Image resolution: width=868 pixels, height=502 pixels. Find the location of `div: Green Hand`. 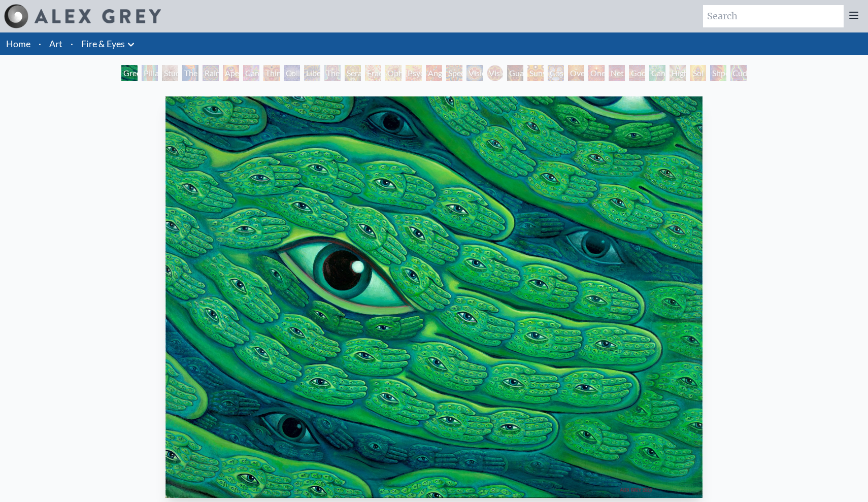

div: Green Hand is located at coordinates (130, 74).